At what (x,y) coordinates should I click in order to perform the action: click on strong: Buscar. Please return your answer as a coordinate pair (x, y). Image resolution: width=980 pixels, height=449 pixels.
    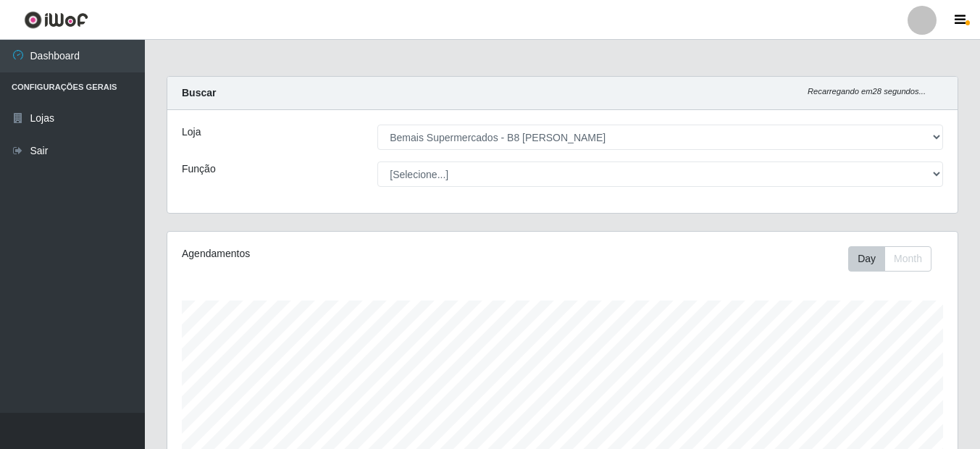
    Looking at the image, I should click on (198, 92).